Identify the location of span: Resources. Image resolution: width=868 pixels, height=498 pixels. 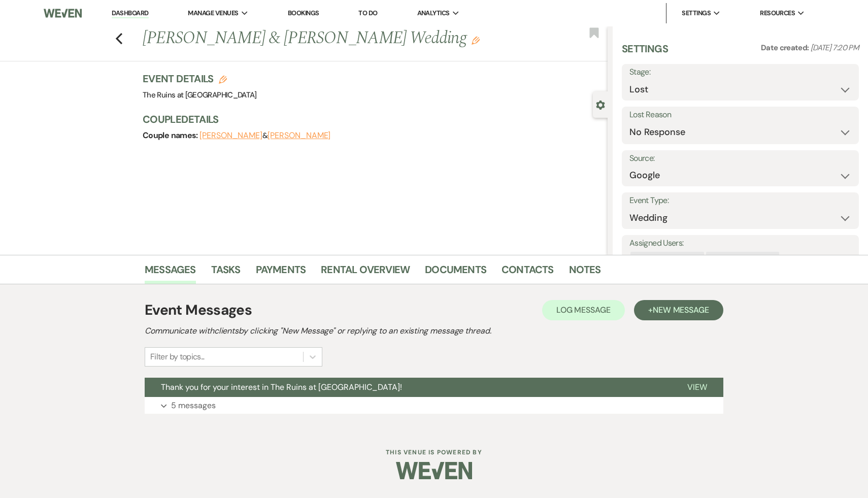
(777, 13).